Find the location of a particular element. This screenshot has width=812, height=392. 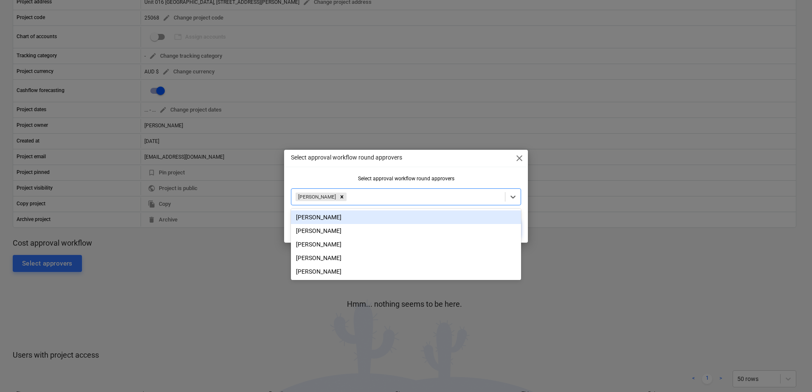

div: Tim Wells is located at coordinates (406, 231).